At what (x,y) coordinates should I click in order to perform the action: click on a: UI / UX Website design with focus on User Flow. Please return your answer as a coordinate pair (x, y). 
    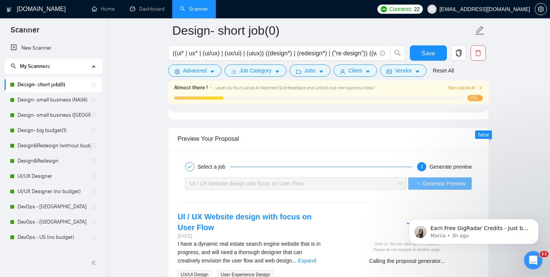
    Looking at the image, I should click on (245, 222).